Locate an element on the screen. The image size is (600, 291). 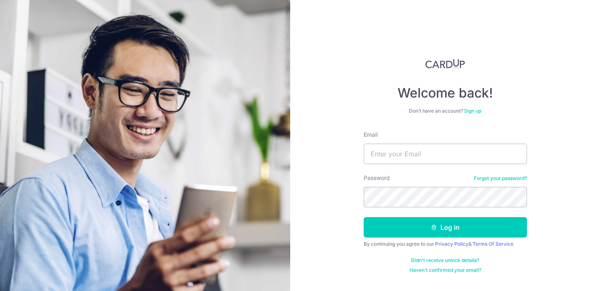
div: Don’t have an account? is located at coordinates (445, 111).